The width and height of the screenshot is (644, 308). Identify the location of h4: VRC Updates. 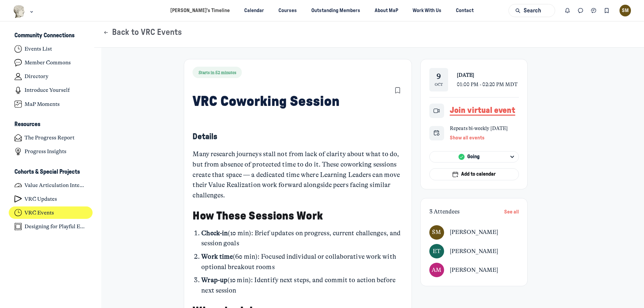
(40, 199).